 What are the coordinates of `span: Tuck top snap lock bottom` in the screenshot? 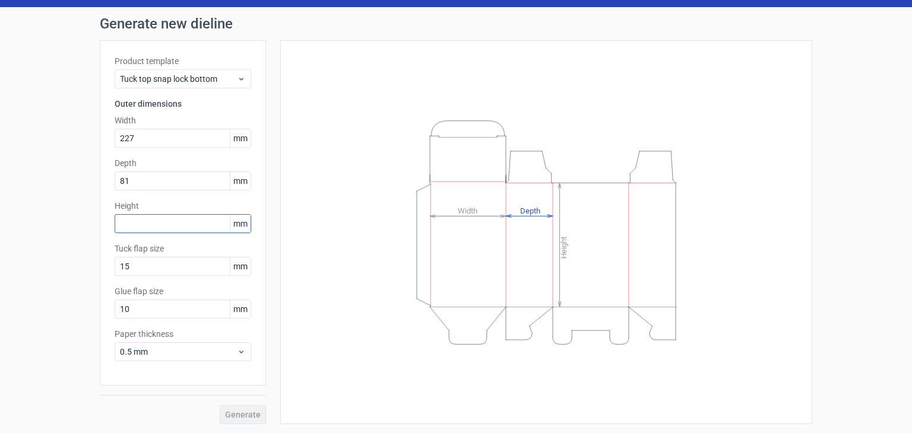 It's located at (178, 79).